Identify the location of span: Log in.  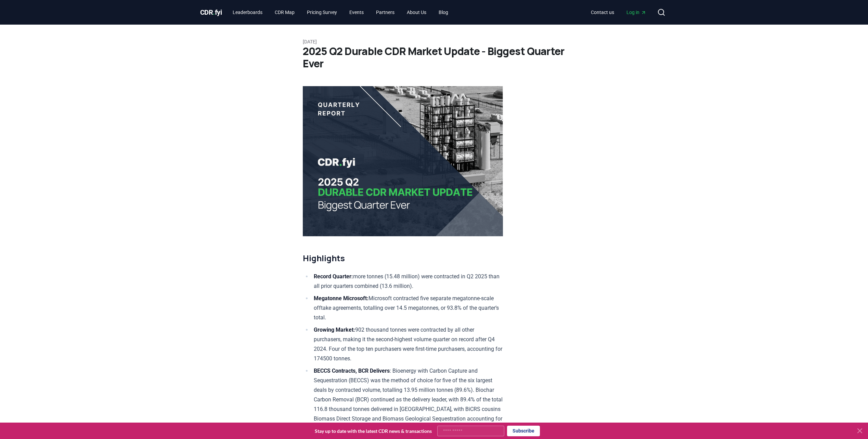
(636, 12).